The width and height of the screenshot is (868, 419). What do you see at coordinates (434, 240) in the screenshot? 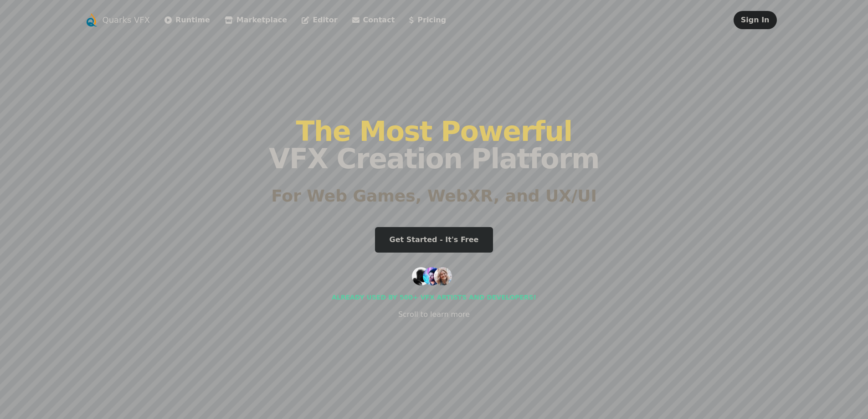
I see `a: Get Started - It's Free` at bounding box center [434, 240].